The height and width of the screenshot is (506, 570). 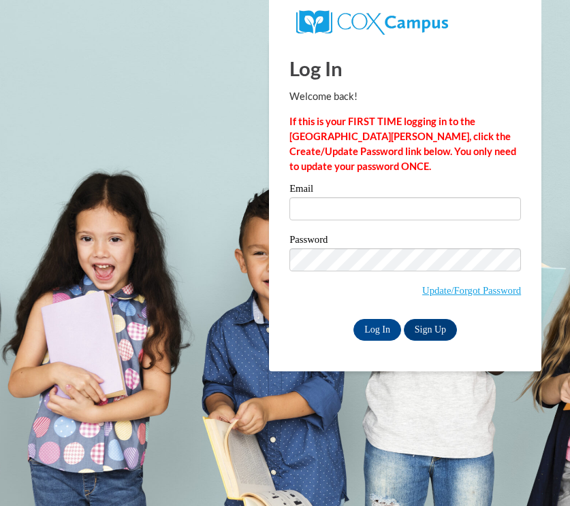 What do you see at coordinates (372, 22) in the screenshot?
I see `img: COX Campus` at bounding box center [372, 22].